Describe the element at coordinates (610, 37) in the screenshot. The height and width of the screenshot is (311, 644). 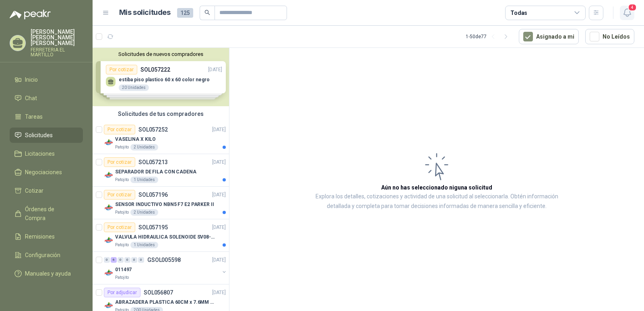
I see `button: No Leídos` at that location.